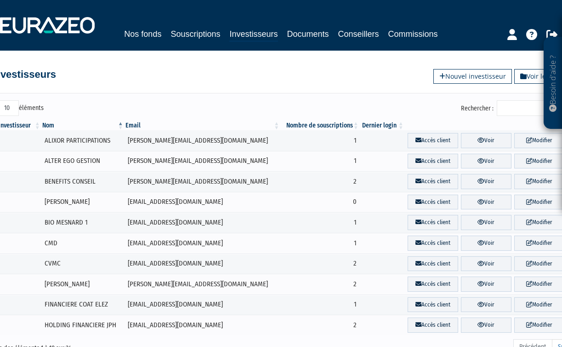  I want to click on td: BENEFITS CONSEIL, so click(83, 181).